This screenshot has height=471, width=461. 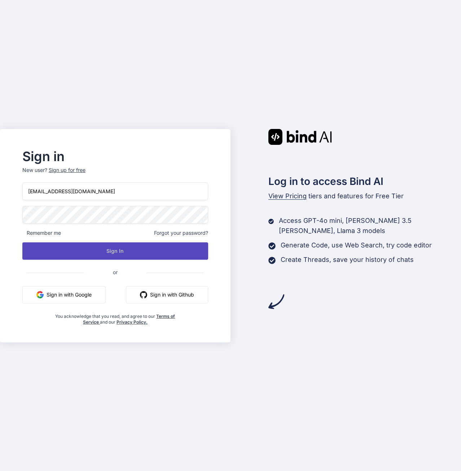 What do you see at coordinates (181, 233) in the screenshot?
I see `span: Forgot your password?` at bounding box center [181, 233].